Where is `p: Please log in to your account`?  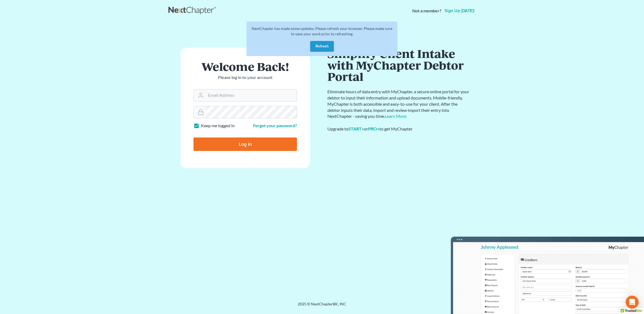
p: Please log in to your account is located at coordinates (245, 77).